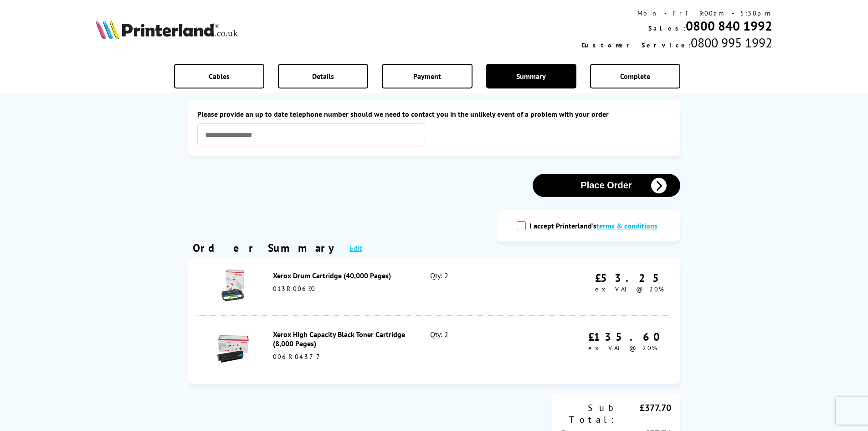 The image size is (868, 431). I want to click on span: Summary, so click(530, 76).